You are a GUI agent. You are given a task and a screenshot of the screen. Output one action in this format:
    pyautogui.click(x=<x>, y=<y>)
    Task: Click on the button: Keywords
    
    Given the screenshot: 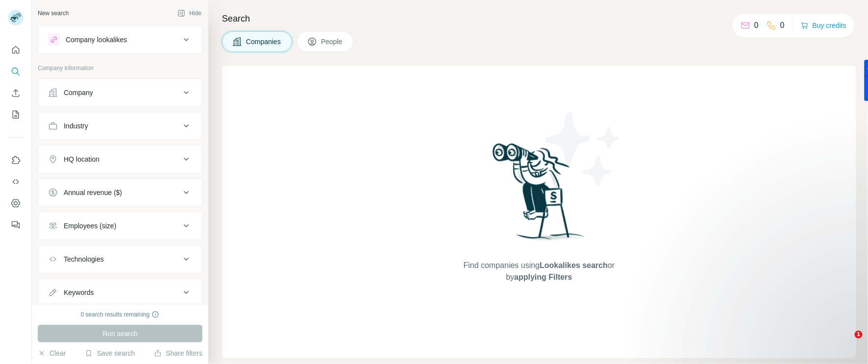 What is the action you would take?
    pyautogui.click(x=120, y=293)
    